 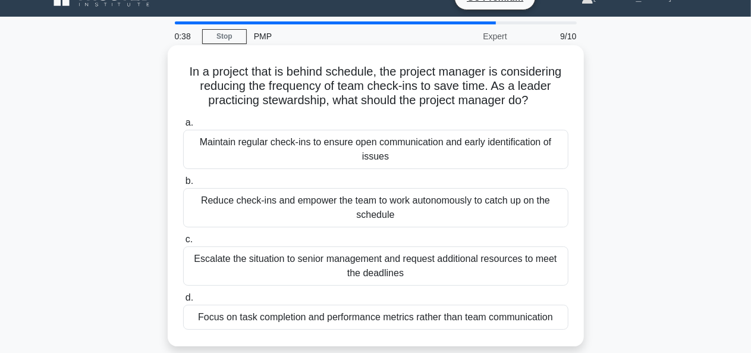 What do you see at coordinates (376, 149) in the screenshot?
I see `div: Maintain regular check-ins to ensure open communication and early identification of issues` at bounding box center [376, 149].